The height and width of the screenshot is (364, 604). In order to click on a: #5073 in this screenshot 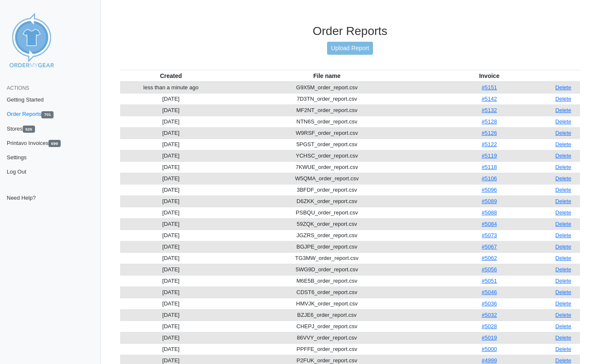, I will do `click(489, 235)`.